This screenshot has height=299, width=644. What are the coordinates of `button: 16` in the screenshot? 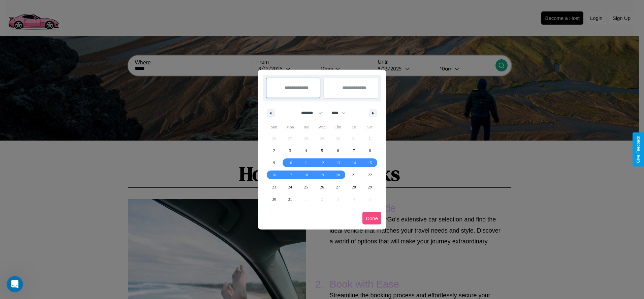 It's located at (274, 175).